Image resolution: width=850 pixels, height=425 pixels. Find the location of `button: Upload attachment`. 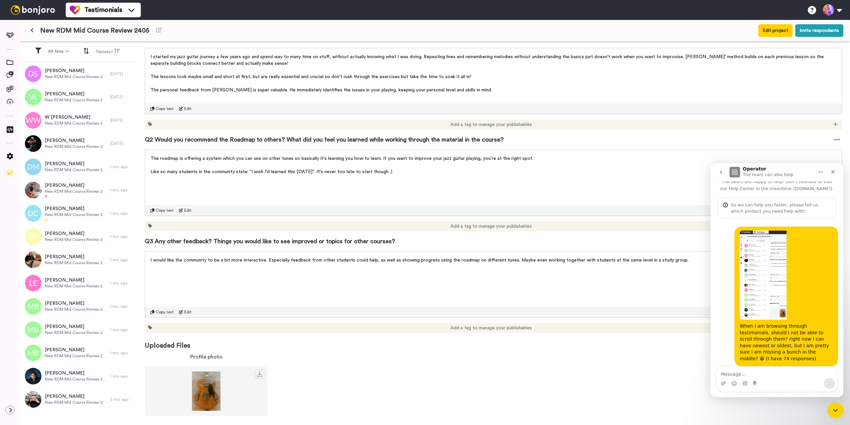

button: Upload attachment is located at coordinates (13, 220).